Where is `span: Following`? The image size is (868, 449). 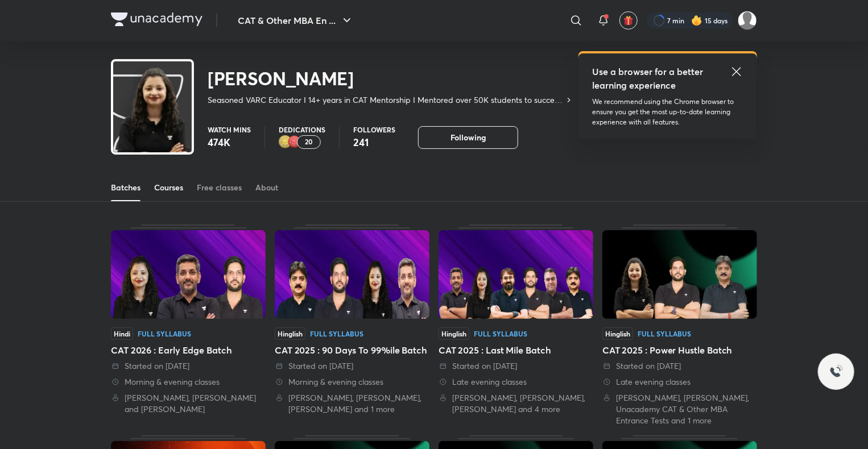
span: Following is located at coordinates (468, 138).